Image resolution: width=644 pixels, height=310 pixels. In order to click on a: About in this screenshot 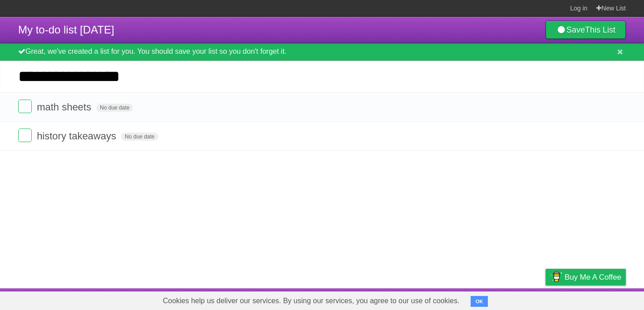, I will do `click(434, 299)`.